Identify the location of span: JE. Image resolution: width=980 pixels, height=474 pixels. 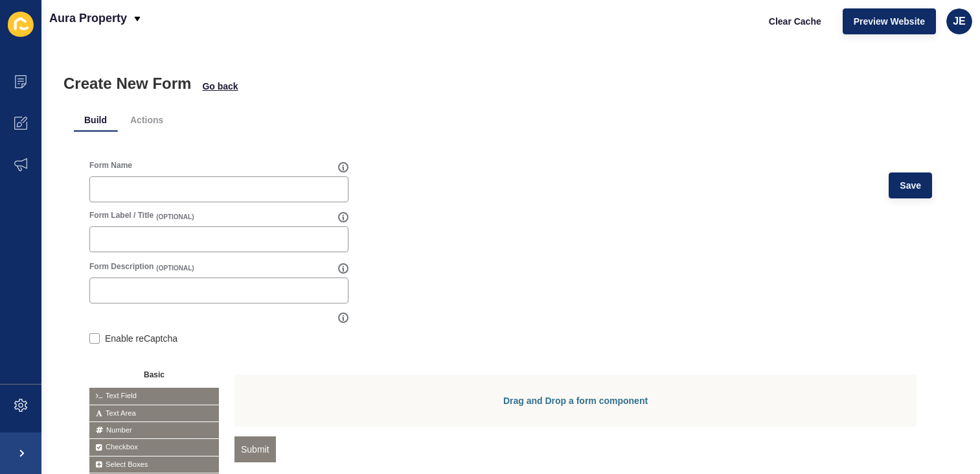
(959, 21).